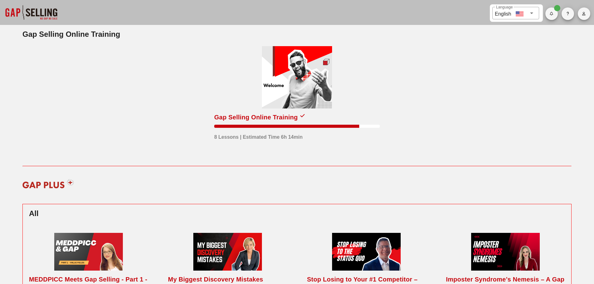 Image resolution: width=594 pixels, height=284 pixels. Describe the element at coordinates (48, 184) in the screenshot. I see `img: gap-plus-logo-red.svg` at that location.